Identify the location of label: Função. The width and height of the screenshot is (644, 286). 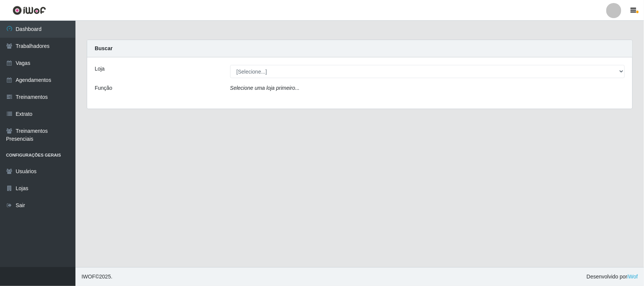
(104, 88).